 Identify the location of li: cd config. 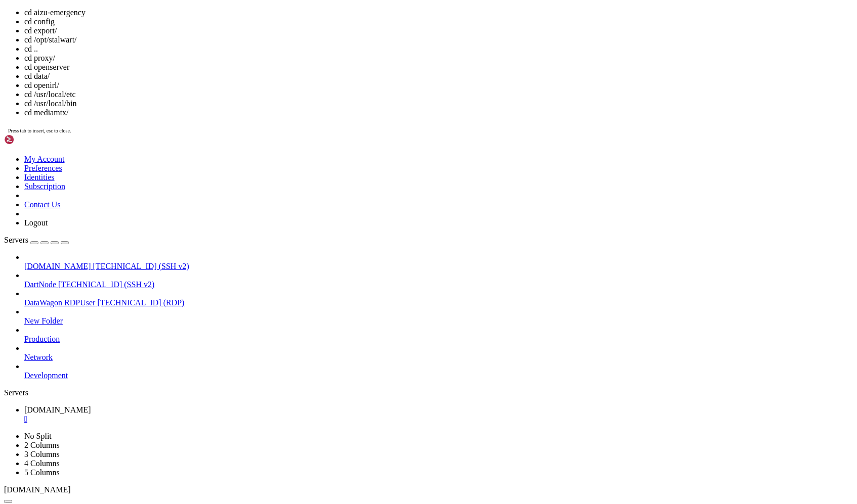
(439, 21).